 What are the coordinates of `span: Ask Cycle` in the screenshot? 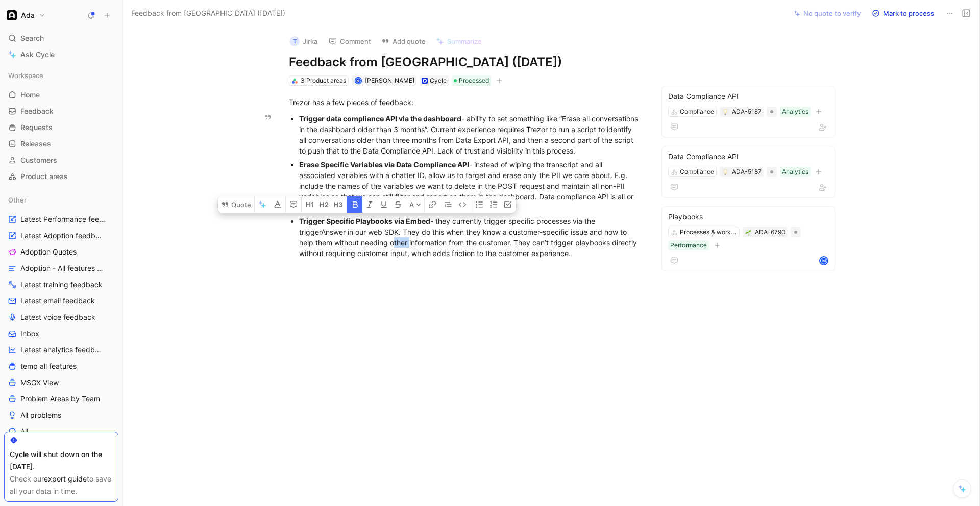 It's located at (37, 54).